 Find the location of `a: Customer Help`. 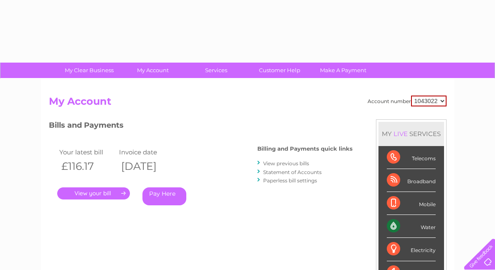

a: Customer Help is located at coordinates (280, 70).